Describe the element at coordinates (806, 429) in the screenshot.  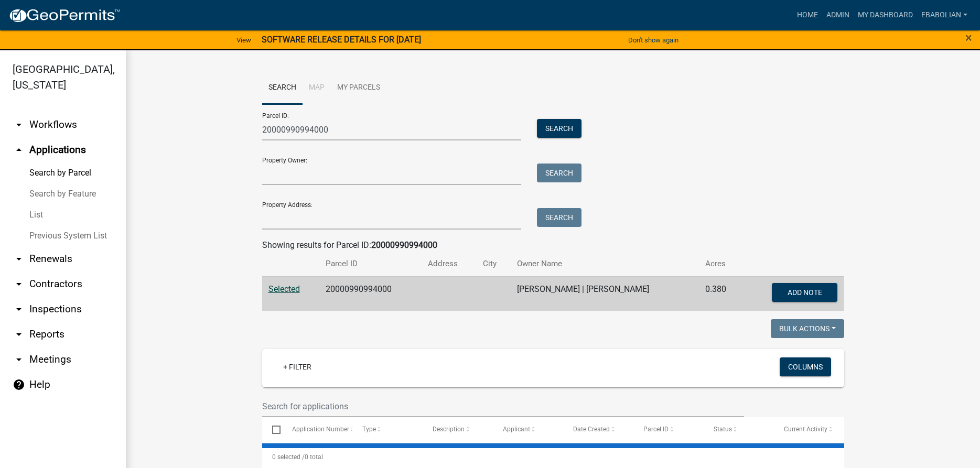
I see `span: Current Activity` at that location.